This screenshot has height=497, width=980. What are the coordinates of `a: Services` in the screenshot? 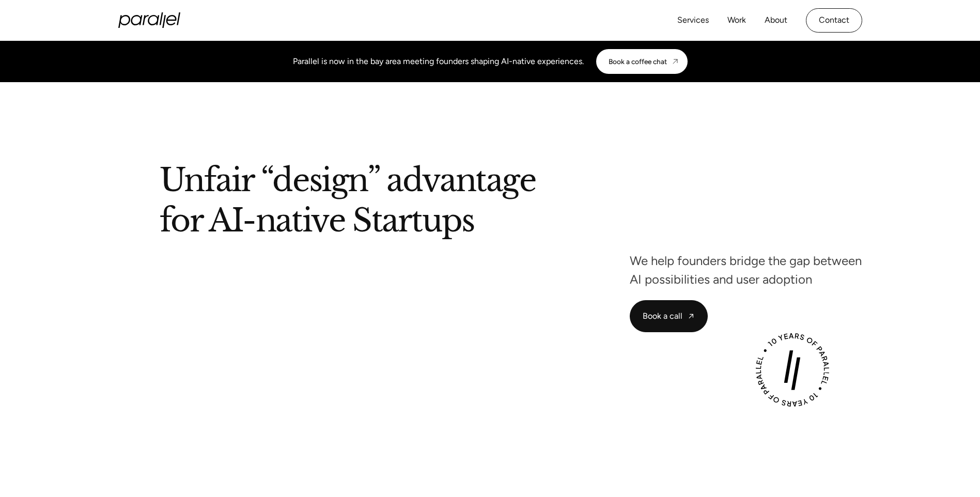 It's located at (693, 20).